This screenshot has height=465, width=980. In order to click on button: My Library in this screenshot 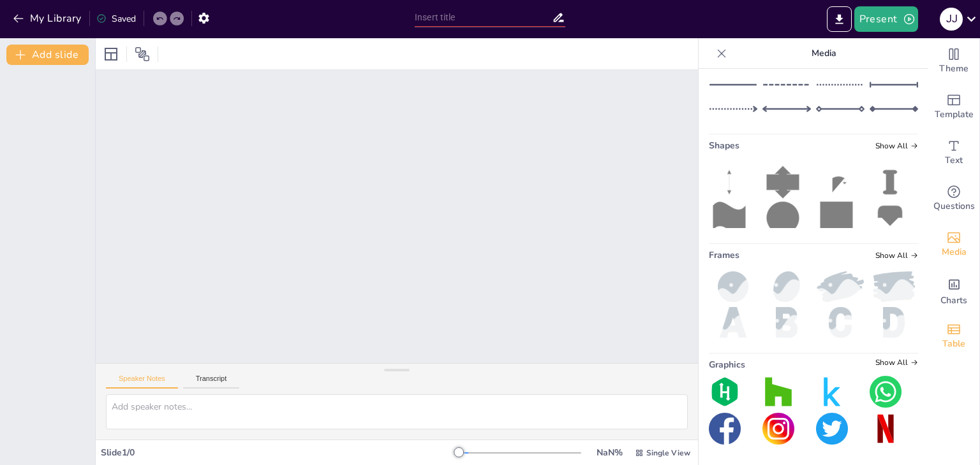, I will do `click(48, 19)`.